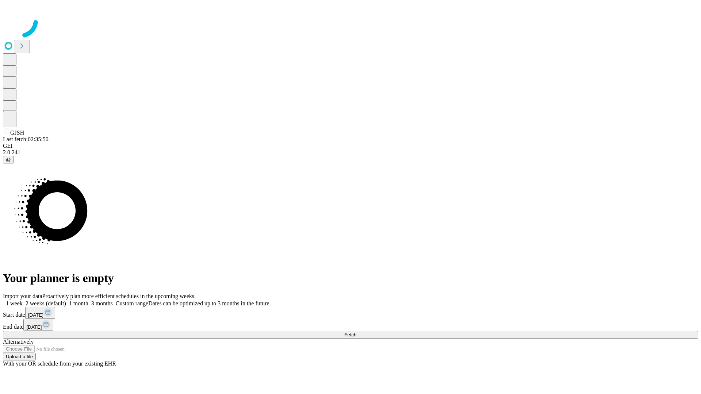 The height and width of the screenshot is (394, 701). I want to click on span: Custom range, so click(132, 303).